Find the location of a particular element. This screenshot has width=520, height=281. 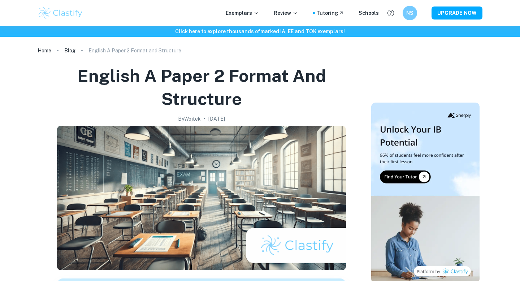

p: Exemplars is located at coordinates (242, 13).